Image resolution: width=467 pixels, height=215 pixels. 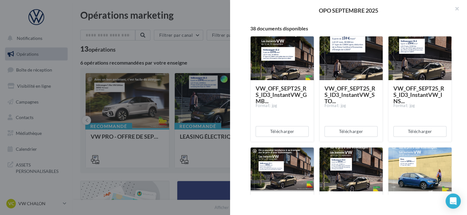 What do you see at coordinates (281, 94) in the screenshot?
I see `span: VW_OFF_SEPT25_RS_ID3_InstantVW_GMB...` at bounding box center [281, 94].